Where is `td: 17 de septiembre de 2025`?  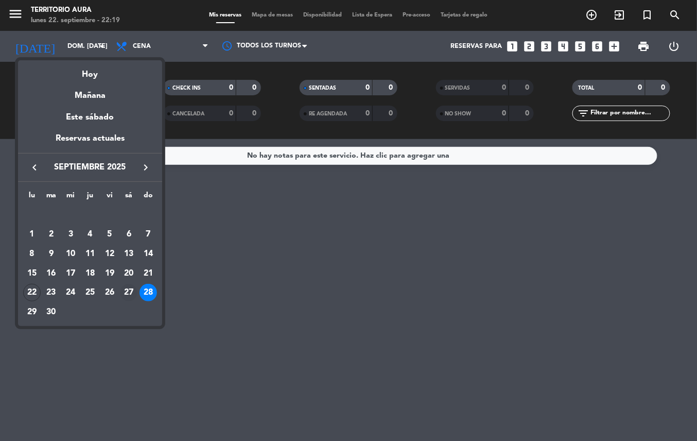 td: 17 de septiembre de 2025 is located at coordinates (71, 273).